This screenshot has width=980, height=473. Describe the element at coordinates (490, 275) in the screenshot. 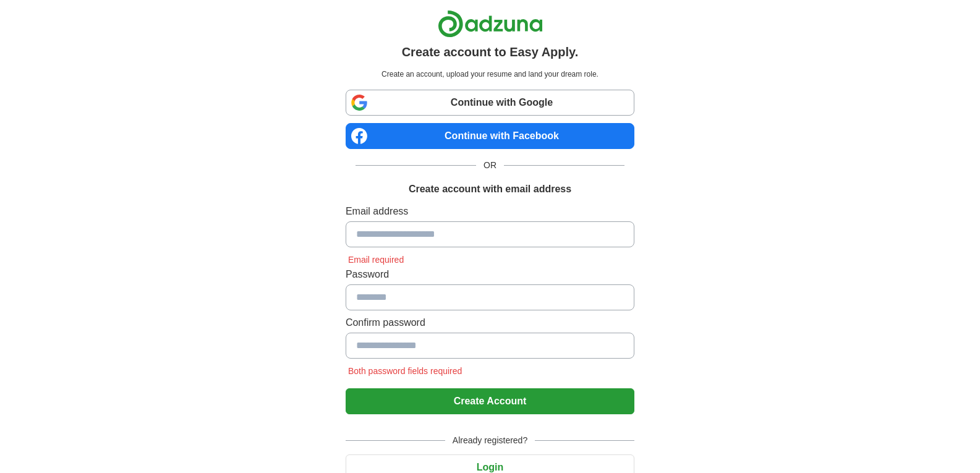

I see `label: Password` at that location.